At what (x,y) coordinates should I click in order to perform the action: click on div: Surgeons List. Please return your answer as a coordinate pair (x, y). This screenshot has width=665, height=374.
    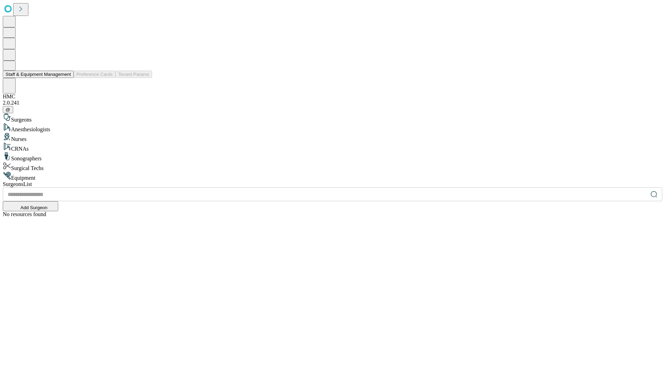
    Looking at the image, I should click on (333, 184).